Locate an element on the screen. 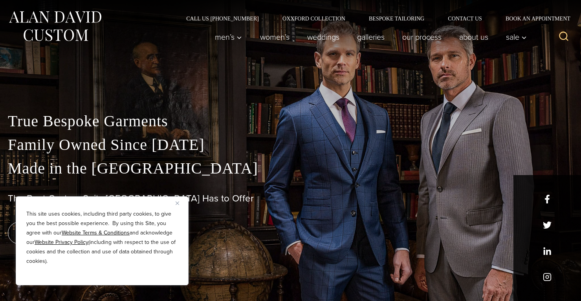 The width and height of the screenshot is (581, 301). a: book an appointment is located at coordinates (63, 233).